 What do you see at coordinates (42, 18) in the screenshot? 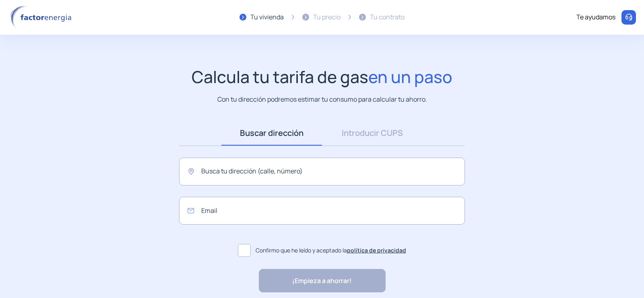
I see `img: logo factor` at bounding box center [42, 18].